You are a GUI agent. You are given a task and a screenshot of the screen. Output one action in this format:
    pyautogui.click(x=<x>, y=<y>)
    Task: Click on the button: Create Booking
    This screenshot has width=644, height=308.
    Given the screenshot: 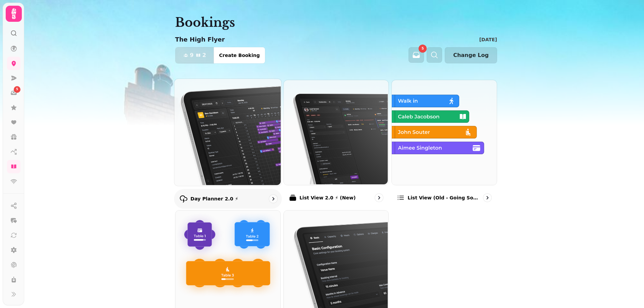 What is the action you would take?
    pyautogui.click(x=240, y=55)
    